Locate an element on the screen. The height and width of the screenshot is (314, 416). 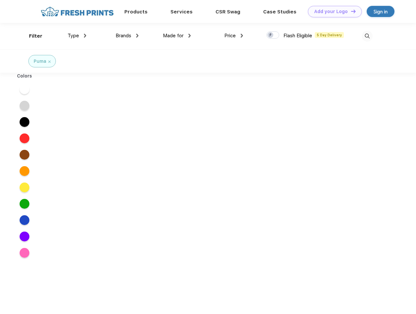
div: Colors is located at coordinates (25, 76).